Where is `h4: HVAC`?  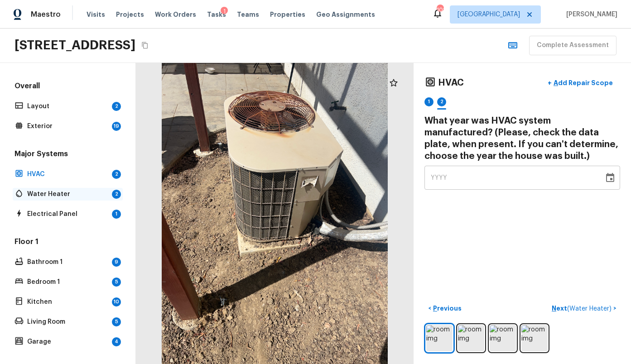
h4: HVAC is located at coordinates (451, 83).